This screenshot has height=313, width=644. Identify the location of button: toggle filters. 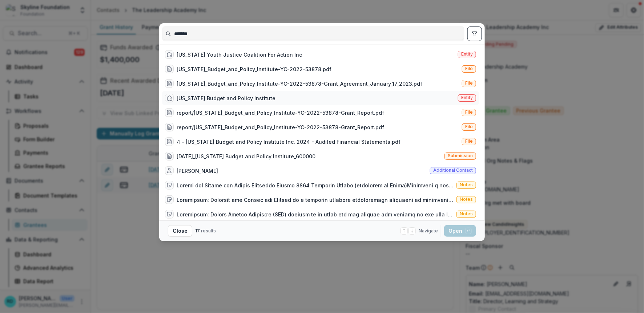
(475, 34).